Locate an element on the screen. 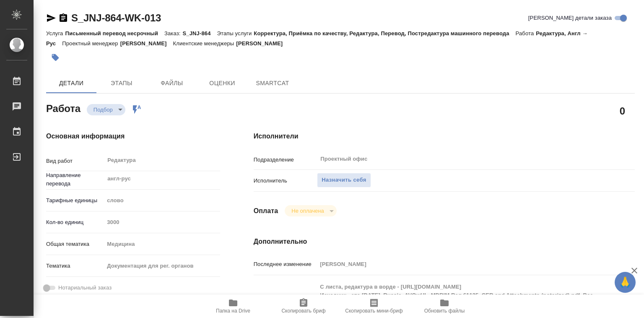 This screenshot has width=644, height=318. a: S_JNJ-864-WK-013 is located at coordinates (116, 18).